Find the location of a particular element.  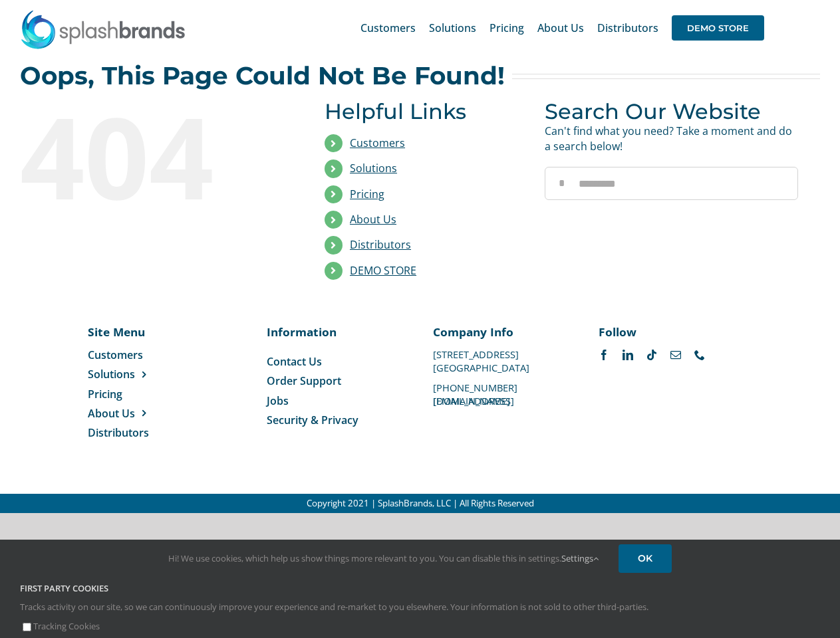

a: Order Support is located at coordinates (336, 380).